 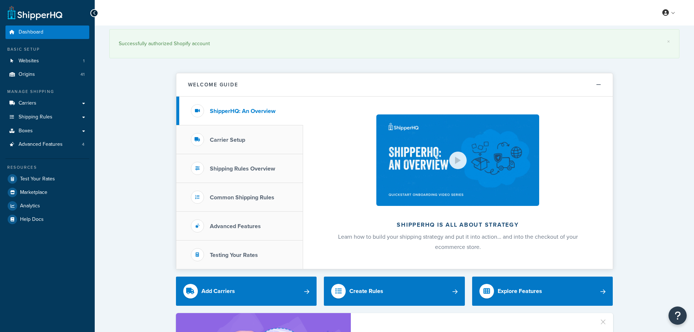 What do you see at coordinates (47, 32) in the screenshot?
I see `a: Dashboard` at bounding box center [47, 32].